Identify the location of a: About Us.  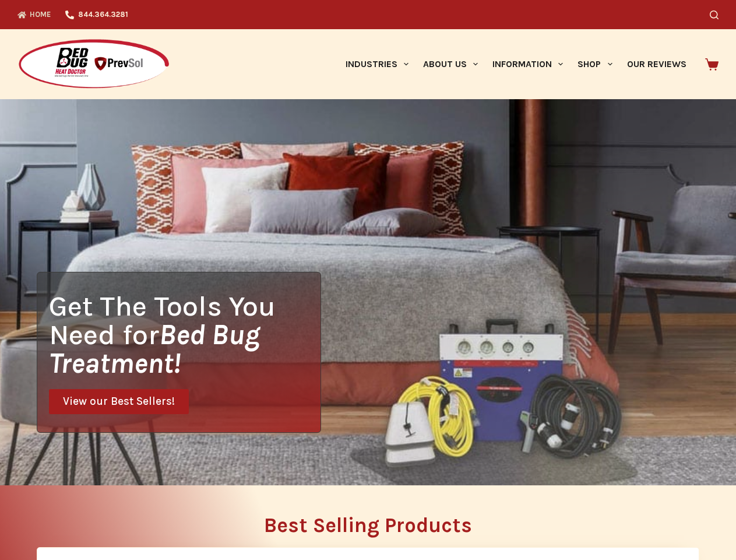
(450, 64).